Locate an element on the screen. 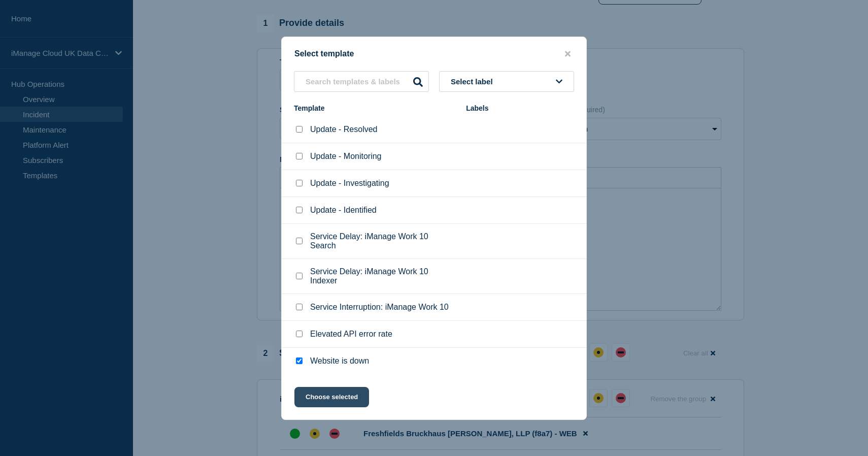 Image resolution: width=868 pixels, height=456 pixels. div: Select template is located at coordinates (434, 54).